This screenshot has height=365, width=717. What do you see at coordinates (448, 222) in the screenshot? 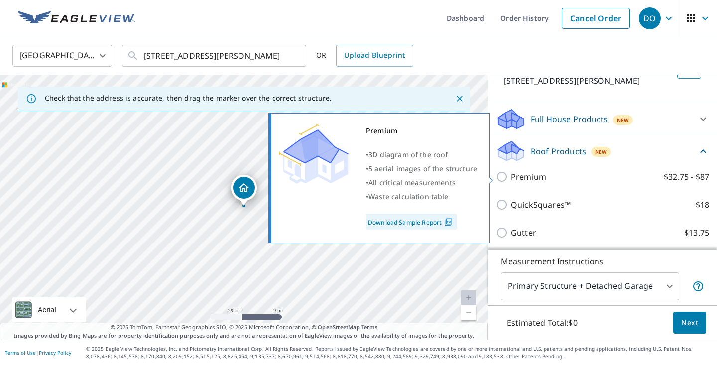
I see `img: Pdf Icon` at bounding box center [448, 222].